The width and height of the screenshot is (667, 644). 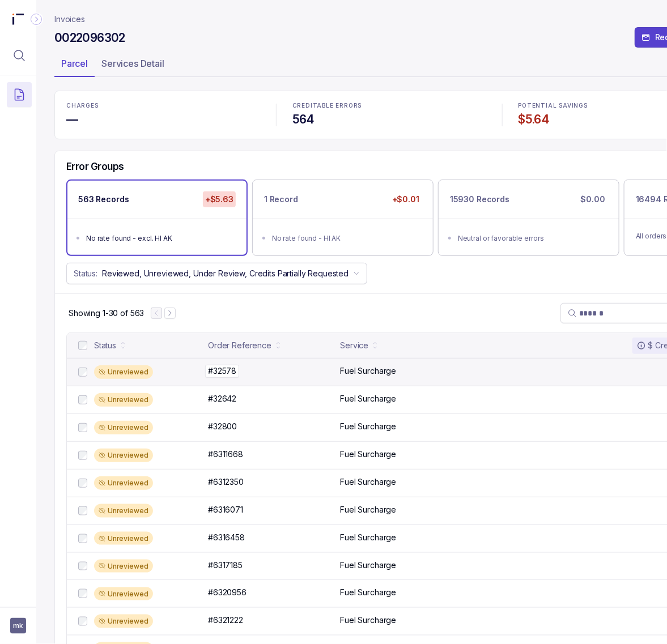 I want to click on p: CREDITABLE ERRORS, so click(x=389, y=106).